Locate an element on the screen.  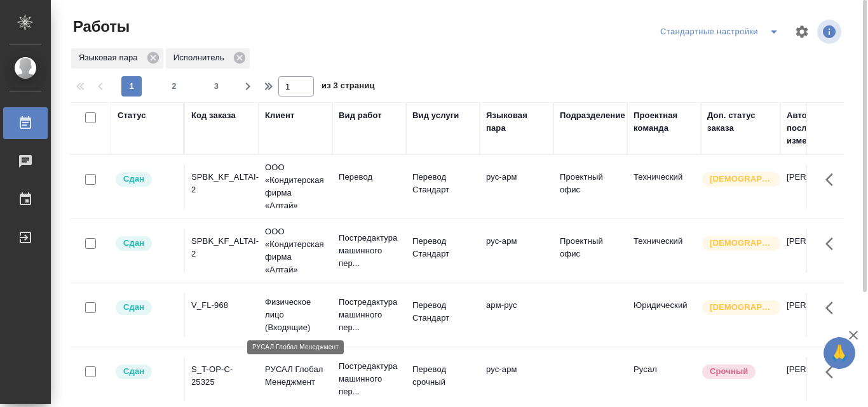
p: Языковая пара is located at coordinates (110, 58).